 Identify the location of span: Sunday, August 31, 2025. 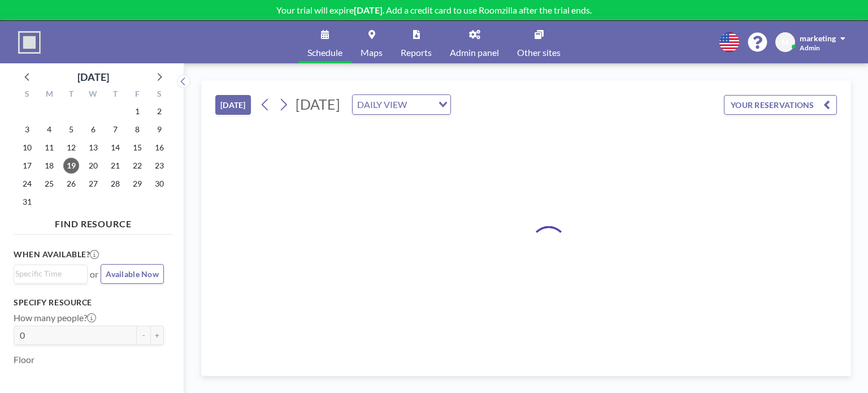
(27, 202).